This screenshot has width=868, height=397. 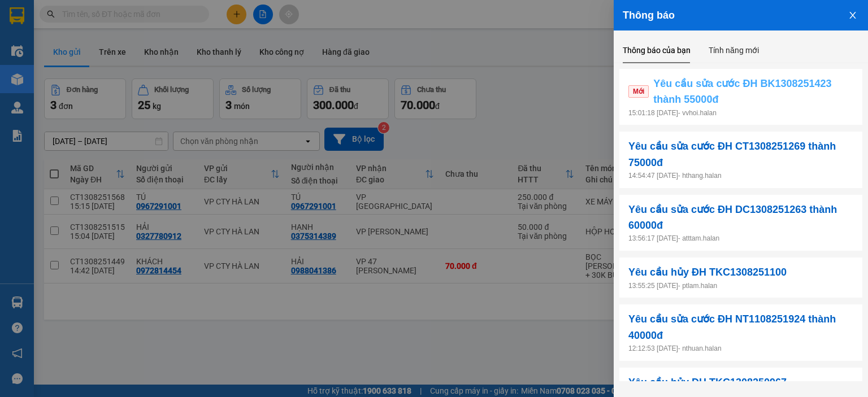 What do you see at coordinates (657, 50) in the screenshot?
I see `div: Thông báo của bạn` at bounding box center [657, 50].